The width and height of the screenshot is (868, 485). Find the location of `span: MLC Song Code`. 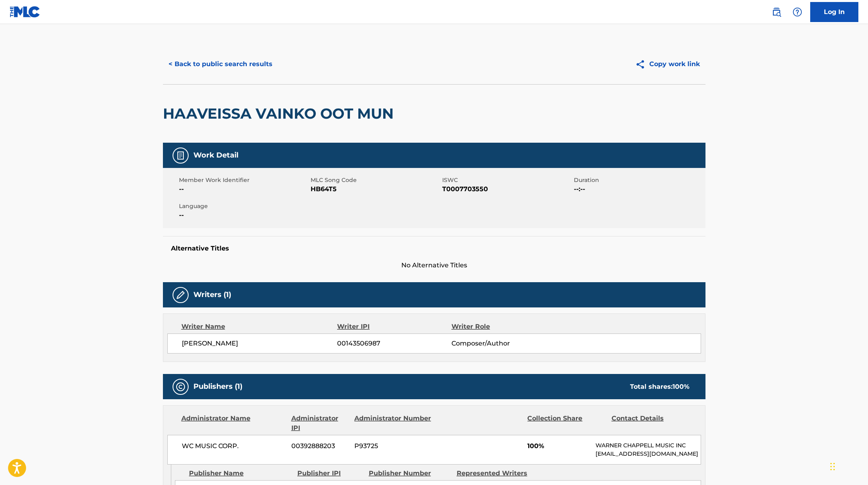

span: MLC Song Code is located at coordinates (375, 180).